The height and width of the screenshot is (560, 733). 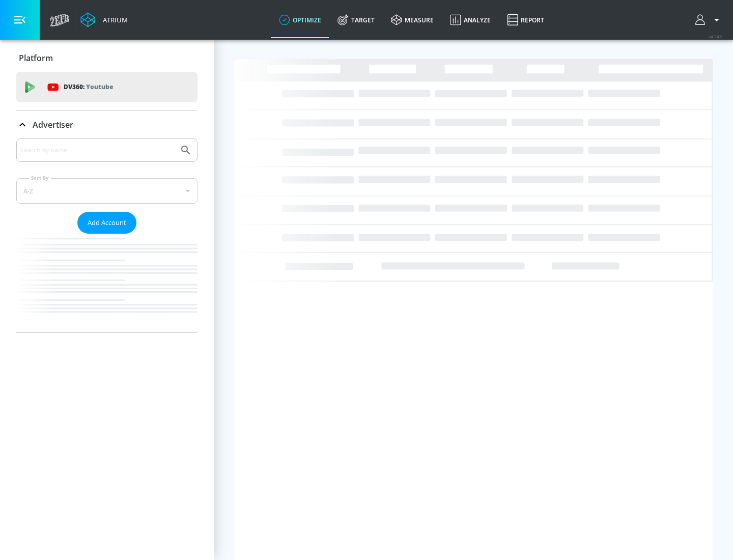 What do you see at coordinates (104, 20) in the screenshot?
I see `a: Atrium` at bounding box center [104, 20].